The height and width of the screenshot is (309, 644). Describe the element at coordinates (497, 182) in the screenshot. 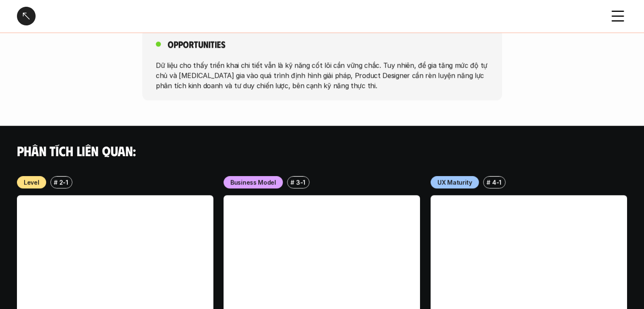

I see `p: 4-1` at that location.